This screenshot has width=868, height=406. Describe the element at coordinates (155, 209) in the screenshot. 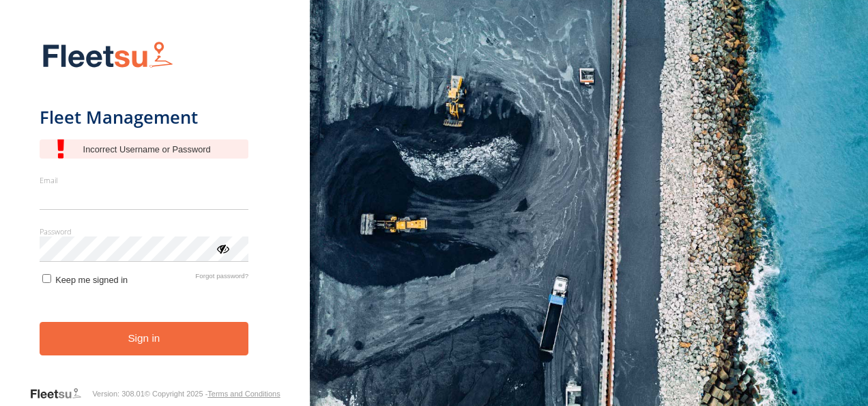

I see `form: main` at that location.